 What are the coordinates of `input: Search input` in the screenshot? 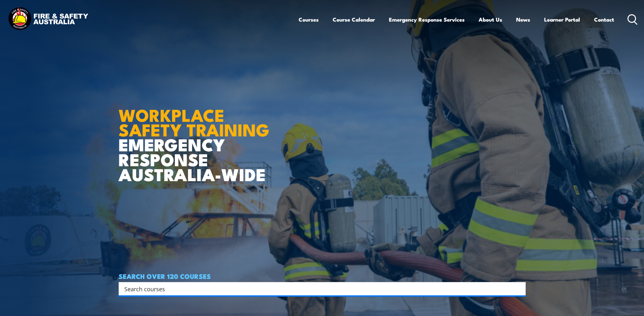 It's located at (318, 289).